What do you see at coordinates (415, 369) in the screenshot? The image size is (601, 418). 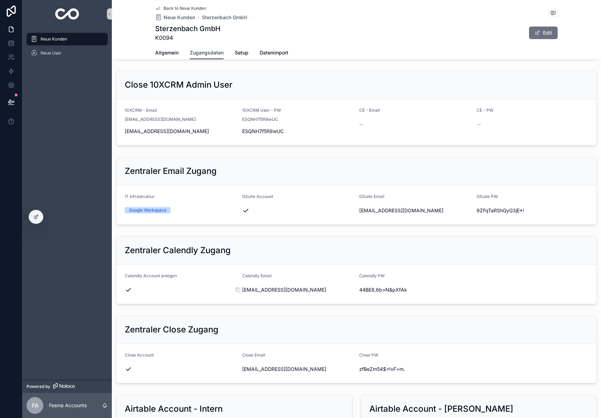 I see `span: zfBeZm54$>!vF+m.` at bounding box center [415, 369].